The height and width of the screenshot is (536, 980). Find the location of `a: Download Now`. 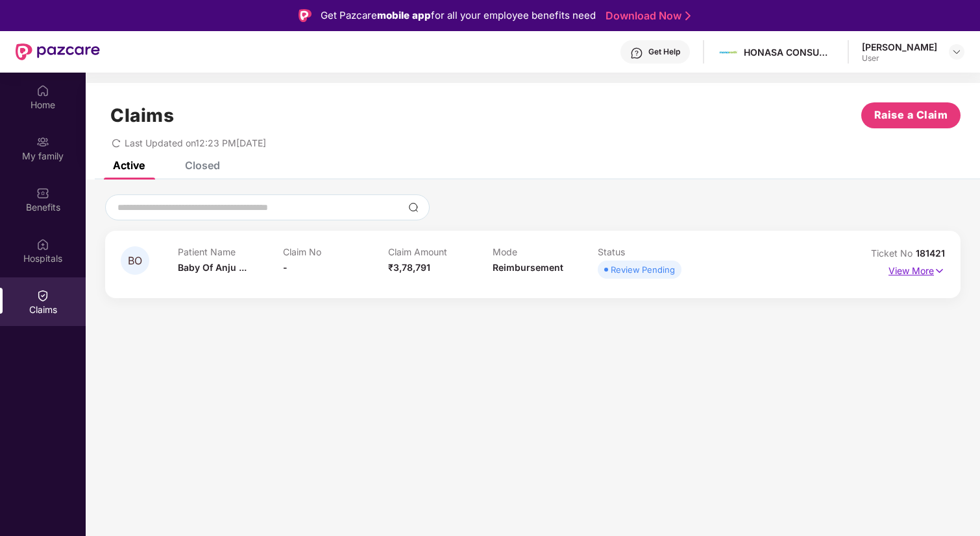

a: Download Now is located at coordinates (646, 16).